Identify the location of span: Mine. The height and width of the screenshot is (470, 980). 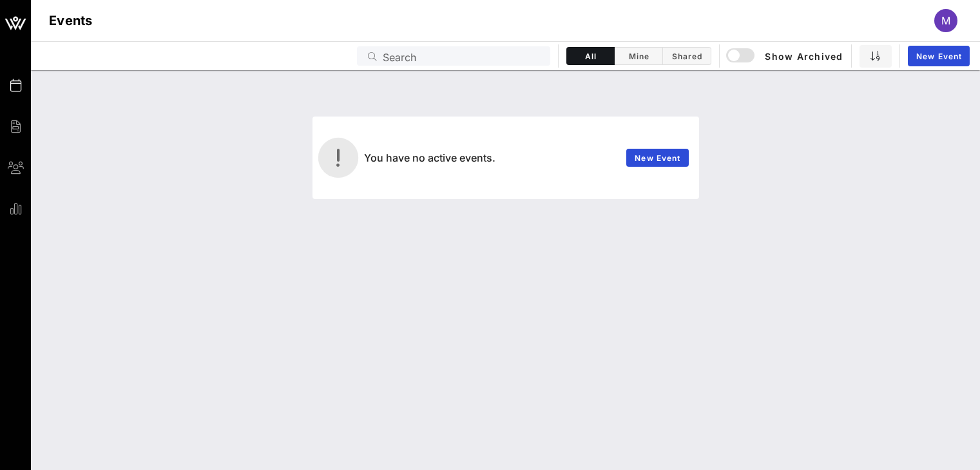
(639, 56).